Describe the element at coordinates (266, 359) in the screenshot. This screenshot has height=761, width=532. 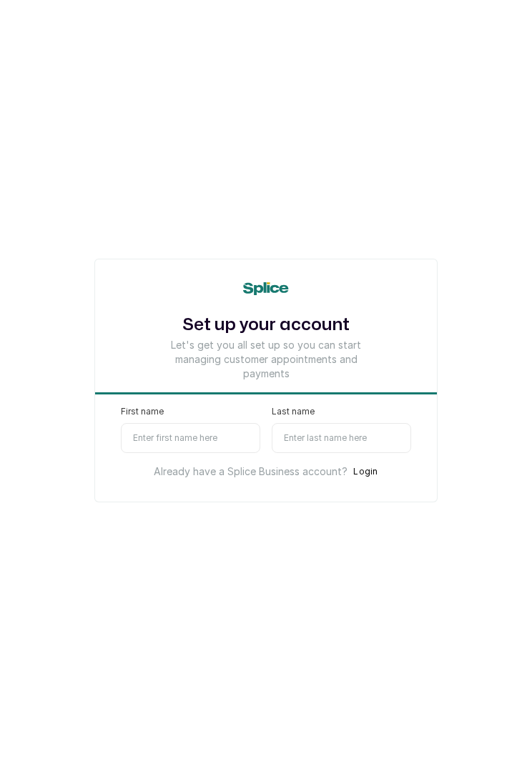
I see `p: Let's get you all set up so you can start managing customer appointments and payments` at that location.